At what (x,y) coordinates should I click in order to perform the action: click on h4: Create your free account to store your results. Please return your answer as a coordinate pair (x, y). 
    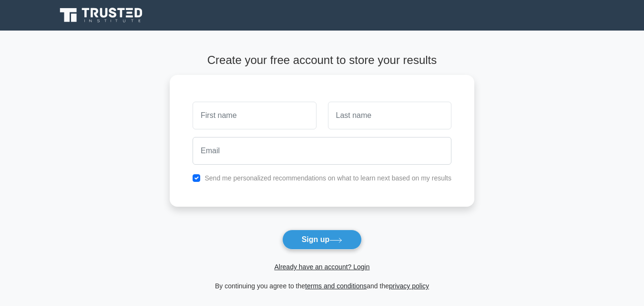
    Looking at the image, I should click on (322, 60).